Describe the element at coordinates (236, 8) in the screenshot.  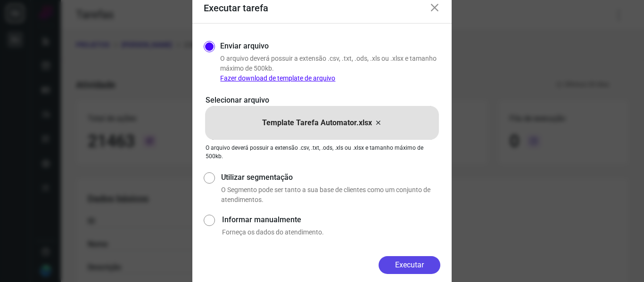
I see `h3: Executar tarefa` at that location.